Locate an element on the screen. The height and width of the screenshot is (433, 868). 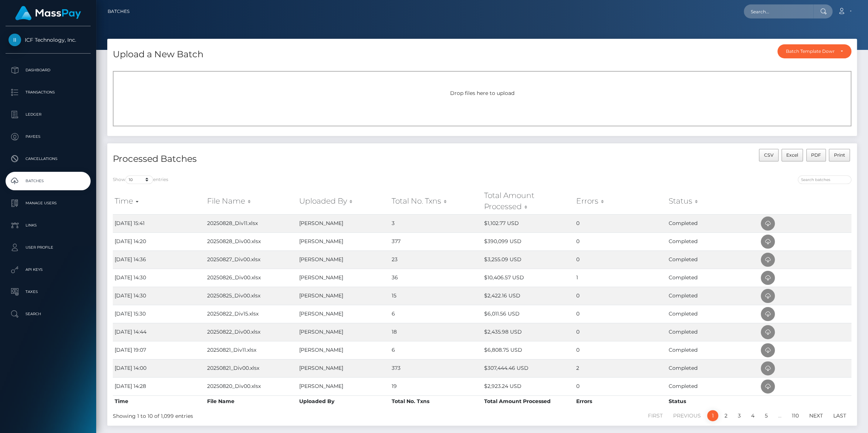
td: 19 is located at coordinates (436, 387).